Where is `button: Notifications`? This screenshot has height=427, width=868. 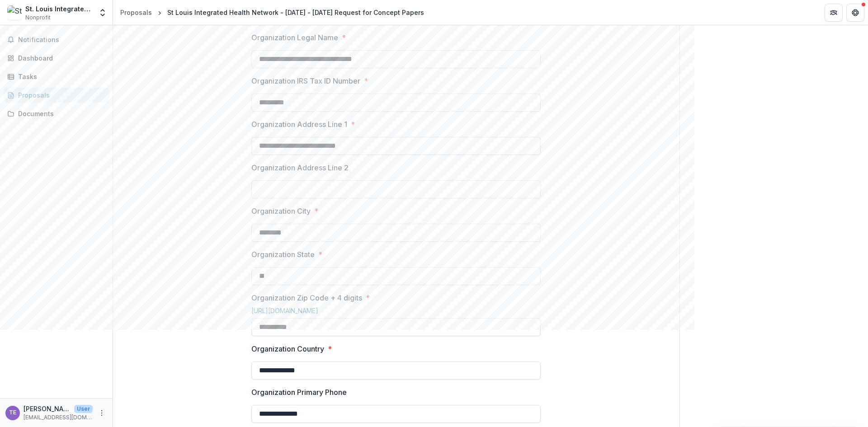 button: Notifications is located at coordinates (56, 40).